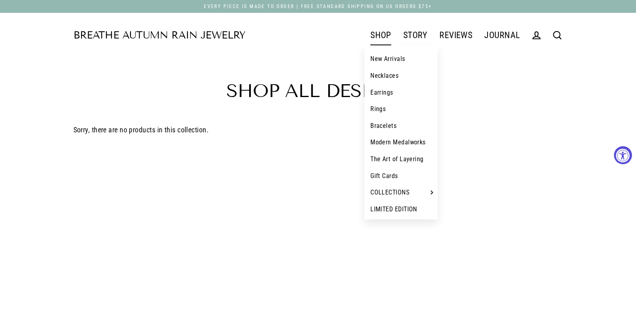 Image resolution: width=636 pixels, height=310 pixels. I want to click on a: Necklaces, so click(401, 76).